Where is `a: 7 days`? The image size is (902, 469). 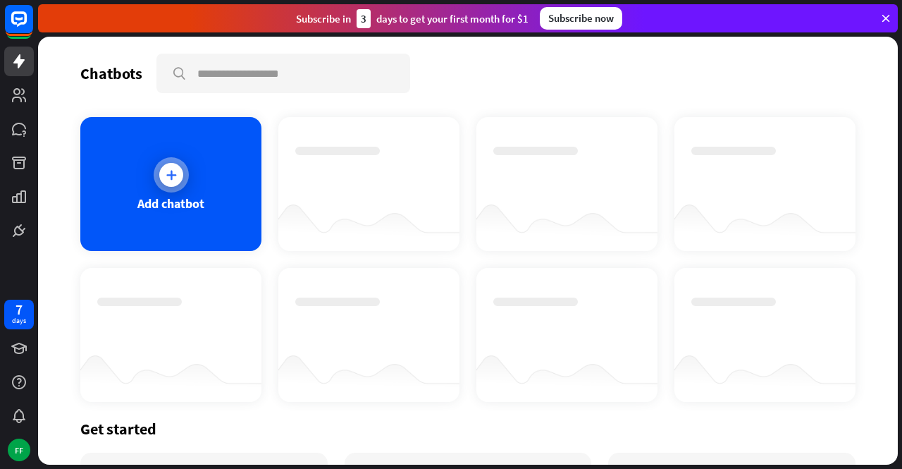 a: 7 days is located at coordinates (19, 314).